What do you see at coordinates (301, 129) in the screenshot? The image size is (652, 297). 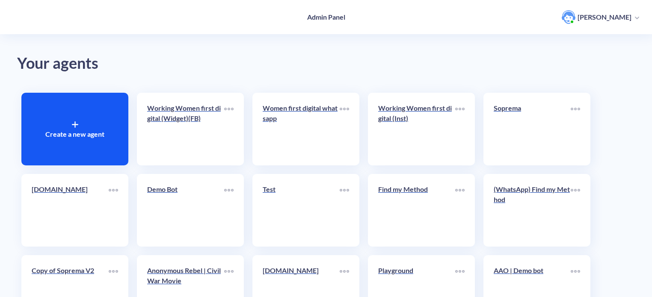 I see `a: Women first digital whatsapp` at bounding box center [301, 129].